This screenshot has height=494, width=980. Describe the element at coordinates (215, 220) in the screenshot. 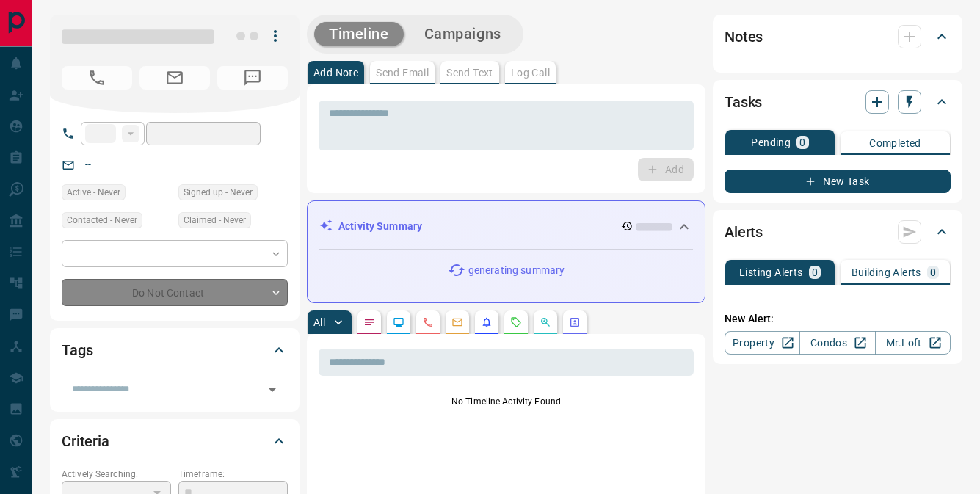

I see `span: Claimed - Never` at that location.